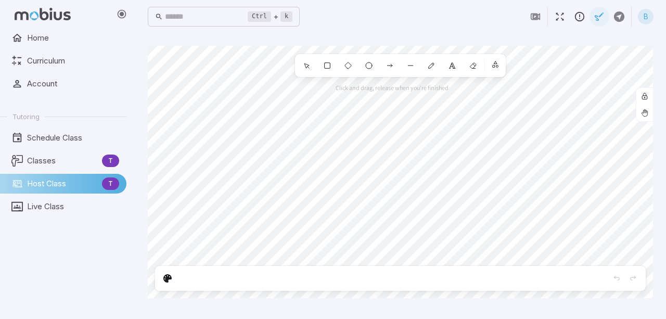  I want to click on span: Host Class, so click(62, 184).